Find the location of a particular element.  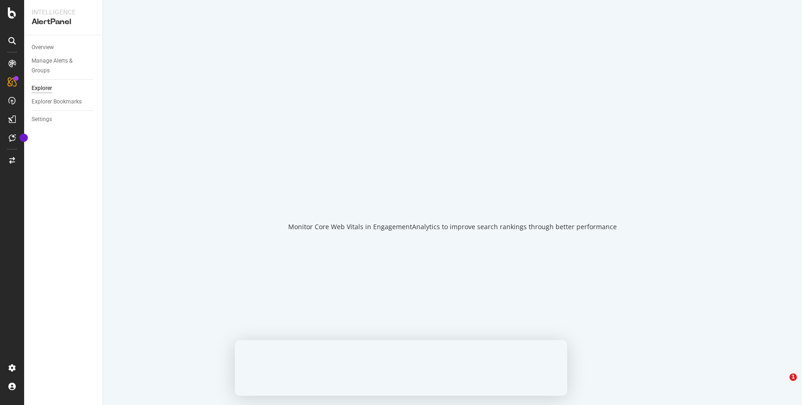

div: Explorer Bookmarks is located at coordinates (57, 102).